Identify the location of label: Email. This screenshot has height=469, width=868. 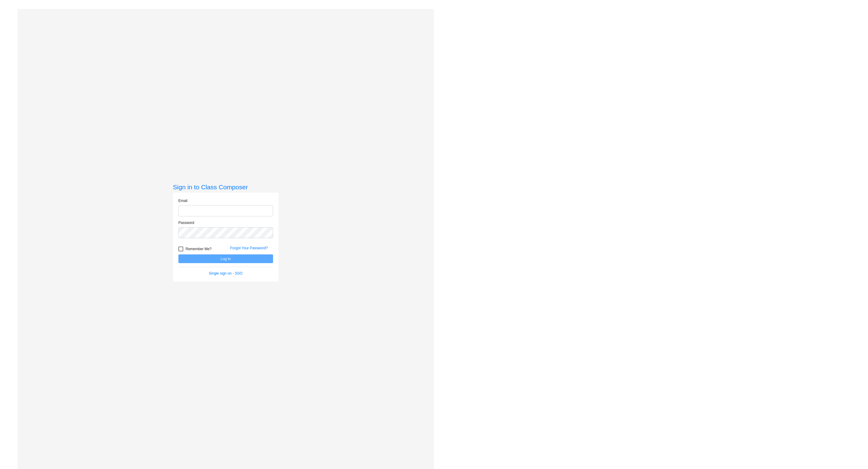
(183, 201).